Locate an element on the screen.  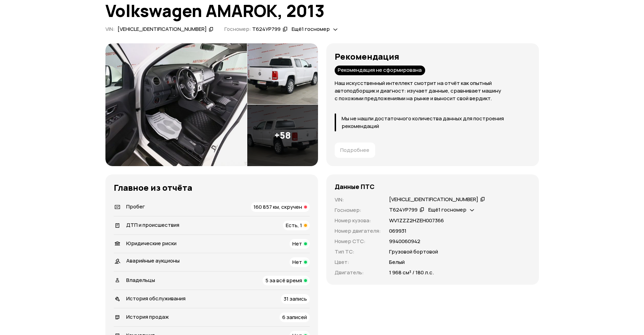
span: Пробег is located at coordinates (135, 206).